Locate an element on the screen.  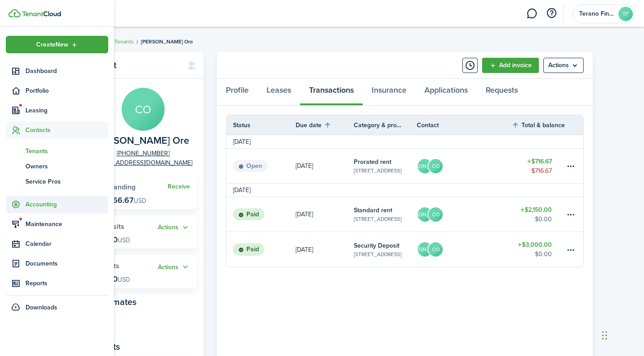
table-amount-description: $716.67 is located at coordinates (542, 171).